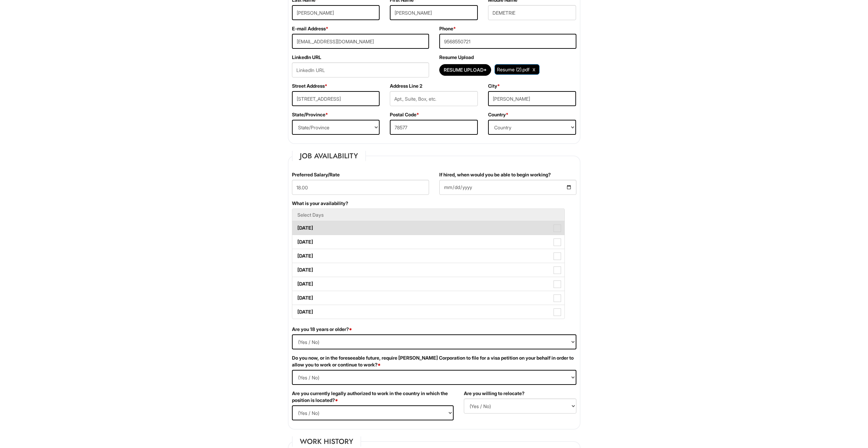  What do you see at coordinates (434, 13) in the screenshot?
I see `input: First Name` at bounding box center [434, 13].